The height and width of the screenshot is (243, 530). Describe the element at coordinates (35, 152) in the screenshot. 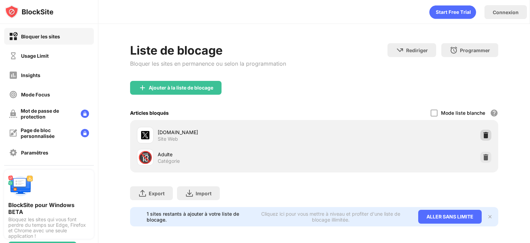

I see `div: Paramêtres` at that location.